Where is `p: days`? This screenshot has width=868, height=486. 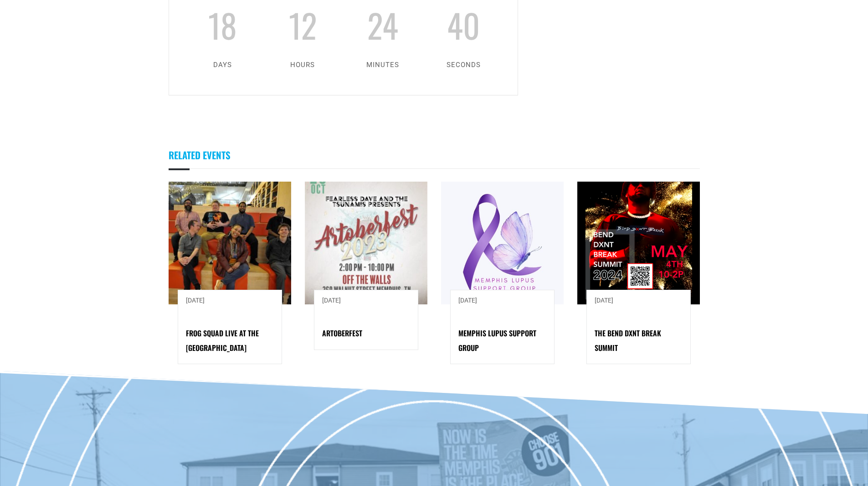
p: days is located at coordinates (223, 64).